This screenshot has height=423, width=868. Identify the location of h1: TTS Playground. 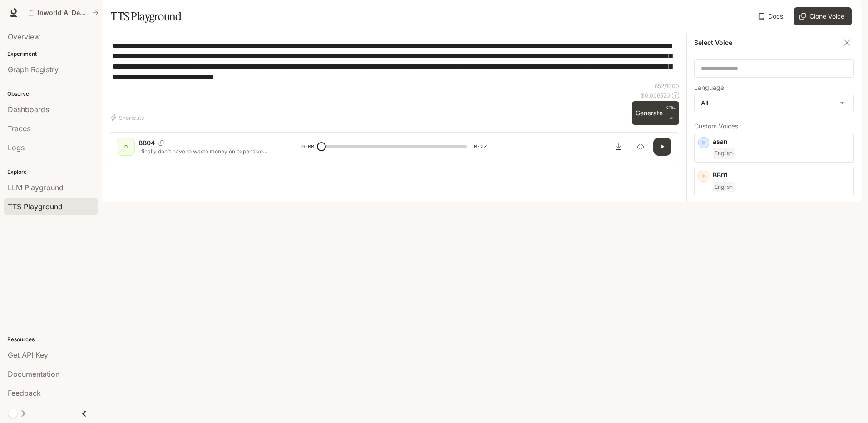
(146, 16).